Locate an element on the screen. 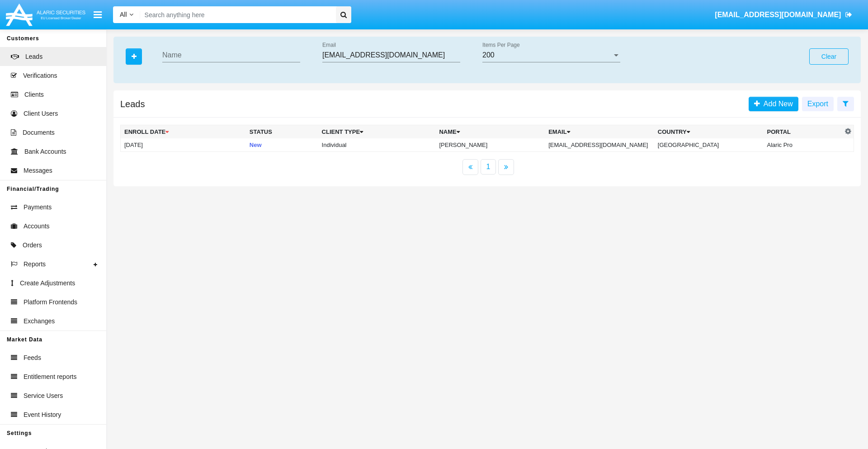 This screenshot has width=868, height=449. span: Service Users is located at coordinates (43, 396).